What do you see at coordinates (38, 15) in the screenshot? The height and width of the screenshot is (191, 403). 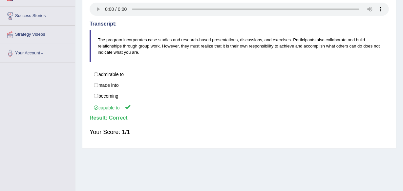 I see `a: Success Stories` at bounding box center [38, 15].